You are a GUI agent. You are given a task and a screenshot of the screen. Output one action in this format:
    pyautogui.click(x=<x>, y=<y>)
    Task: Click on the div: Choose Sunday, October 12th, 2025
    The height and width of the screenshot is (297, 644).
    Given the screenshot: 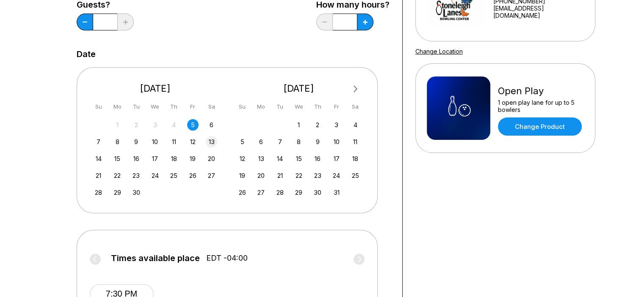 What is the action you would take?
    pyautogui.click(x=242, y=159)
    